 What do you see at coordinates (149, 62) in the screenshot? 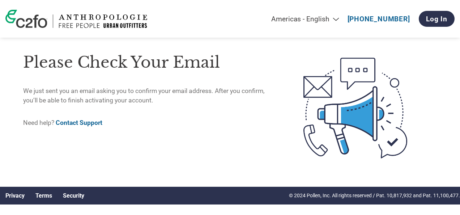
I see `h1: Please check your email` at bounding box center [149, 62].